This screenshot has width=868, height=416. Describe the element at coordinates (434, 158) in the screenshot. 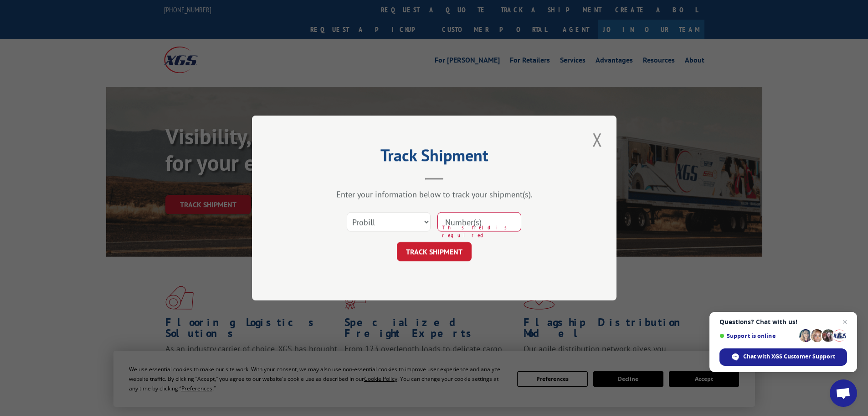

I see `h2: Track Shipment` at that location.